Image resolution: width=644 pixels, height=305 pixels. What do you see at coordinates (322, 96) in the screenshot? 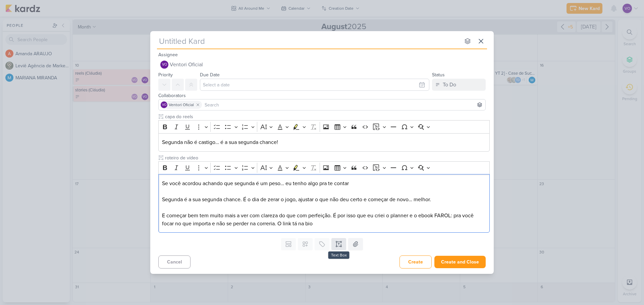
I see `div: Collaborators` at bounding box center [322, 96].